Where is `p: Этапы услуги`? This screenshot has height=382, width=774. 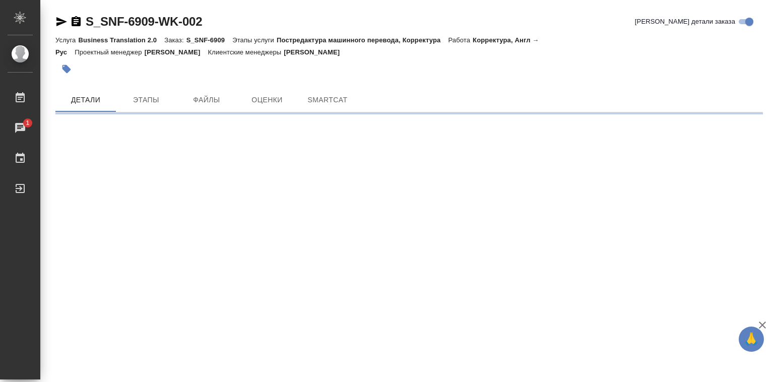
p: Этапы услуги is located at coordinates (255, 40).